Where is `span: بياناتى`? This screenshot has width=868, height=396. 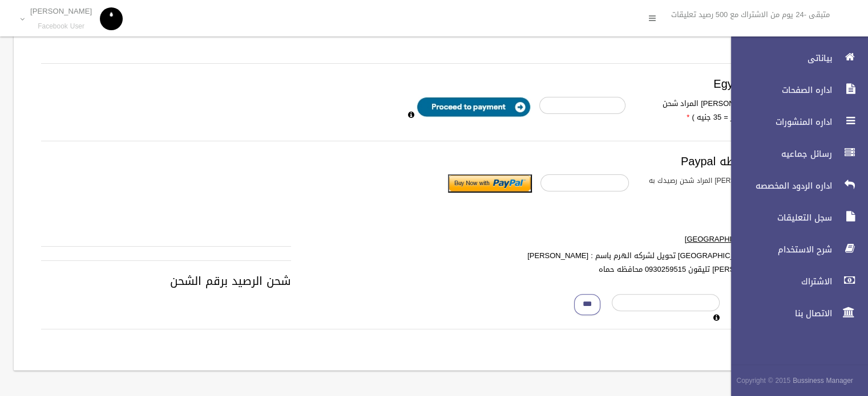 span: بياناتى is located at coordinates (779, 58).